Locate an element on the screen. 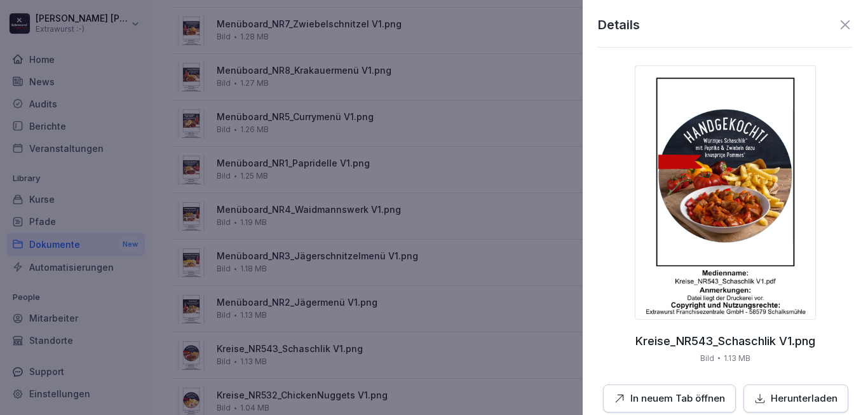  p: In neuem Tab öffnen is located at coordinates (677, 399).